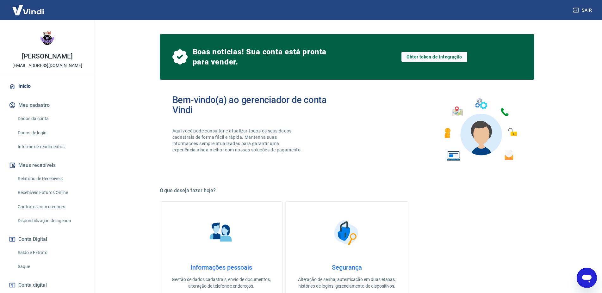 The image size is (602, 293). What do you see at coordinates (347, 191) in the screenshot?
I see `h5: O que deseja fazer hoje?` at bounding box center [347, 191].